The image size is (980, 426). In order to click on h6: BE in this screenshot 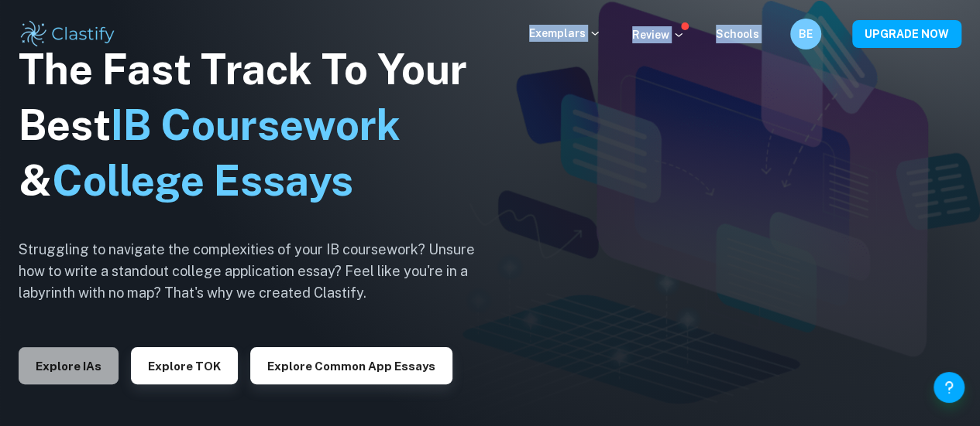, I will do `click(805, 34)`.